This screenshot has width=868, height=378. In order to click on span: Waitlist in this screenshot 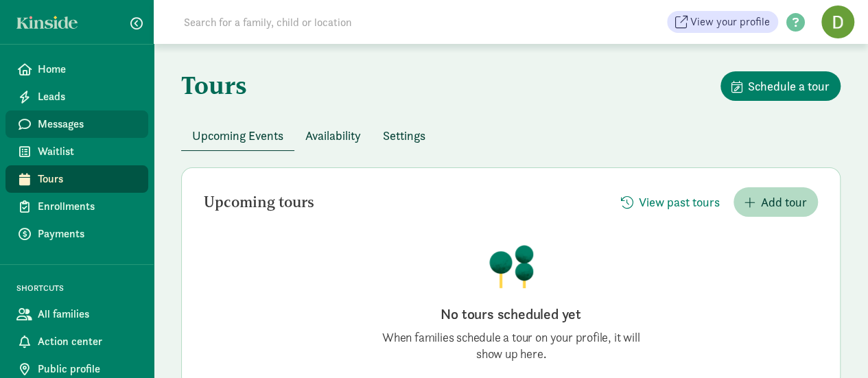, I will do `click(87, 152)`.